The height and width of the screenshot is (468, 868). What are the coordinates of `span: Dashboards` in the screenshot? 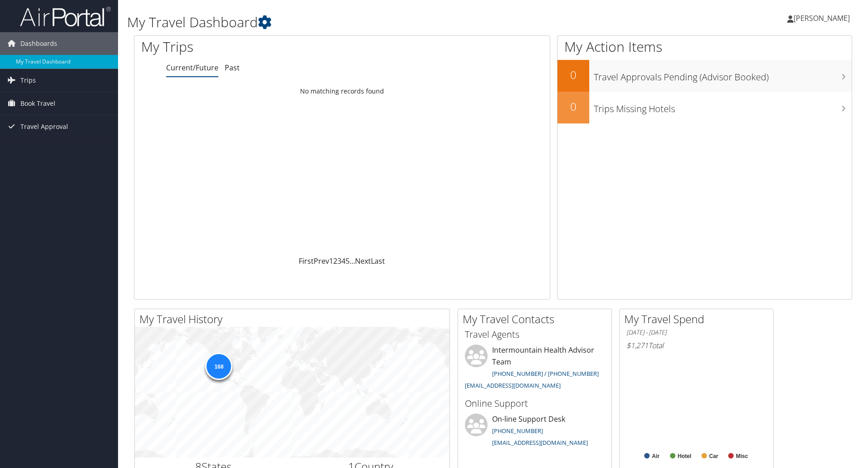 It's located at (39, 44).